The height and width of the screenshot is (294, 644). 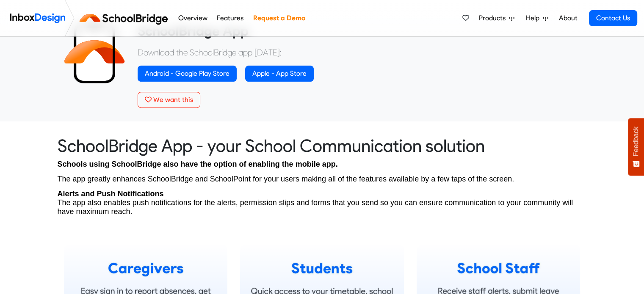 What do you see at coordinates (279, 18) in the screenshot?
I see `a: Request a Demo` at bounding box center [279, 18].